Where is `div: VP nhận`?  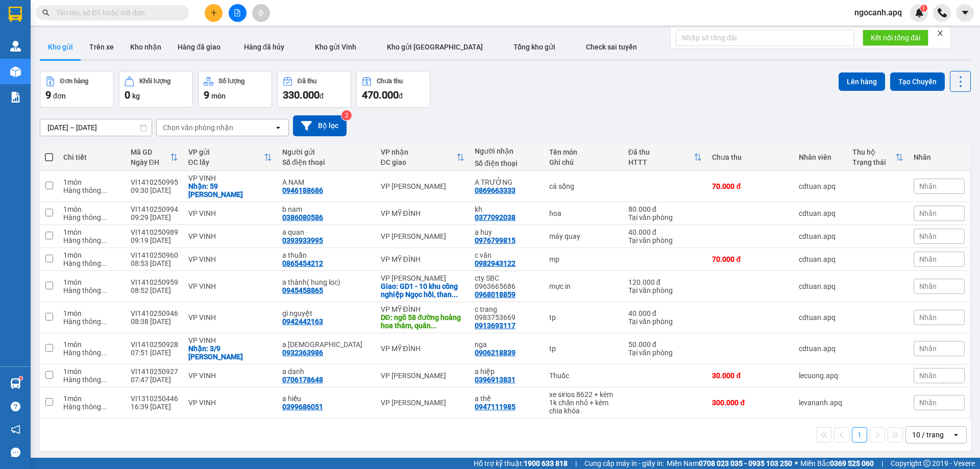 div: VP nhận is located at coordinates (418, 152).